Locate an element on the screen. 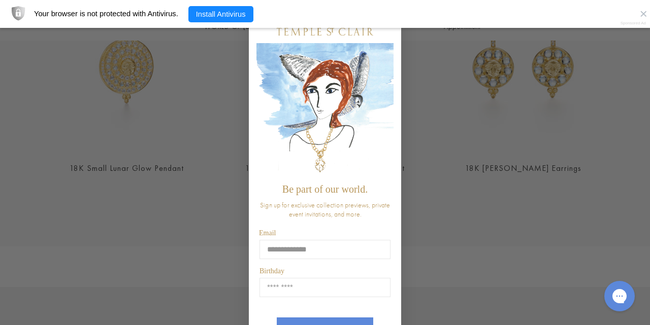  img: Temple St. Clair is located at coordinates (325, 31).